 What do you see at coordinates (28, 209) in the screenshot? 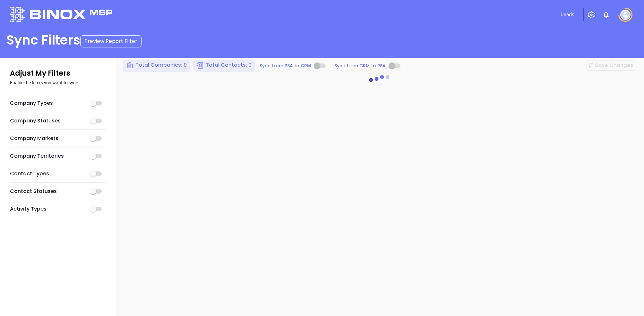
I see `p: Activity Types` at bounding box center [28, 209].